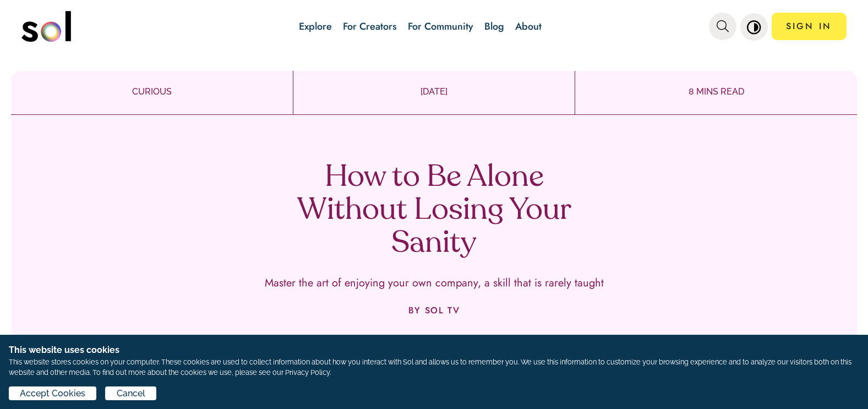  What do you see at coordinates (528, 26) in the screenshot?
I see `a: About` at bounding box center [528, 26].